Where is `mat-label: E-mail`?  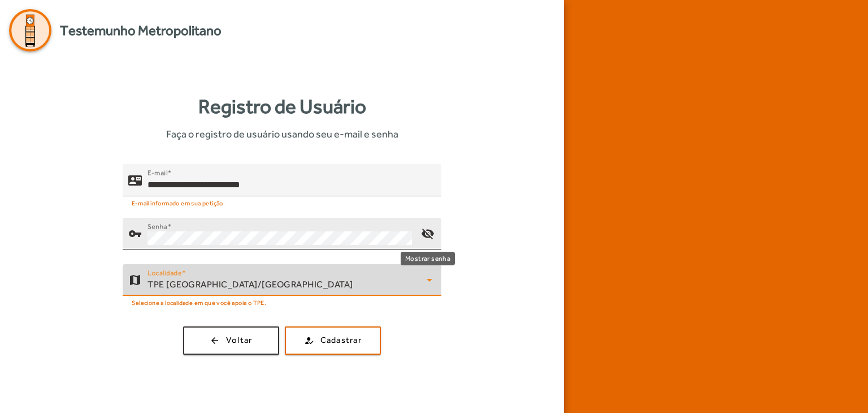 mat-label: E-mail is located at coordinates (157, 173).